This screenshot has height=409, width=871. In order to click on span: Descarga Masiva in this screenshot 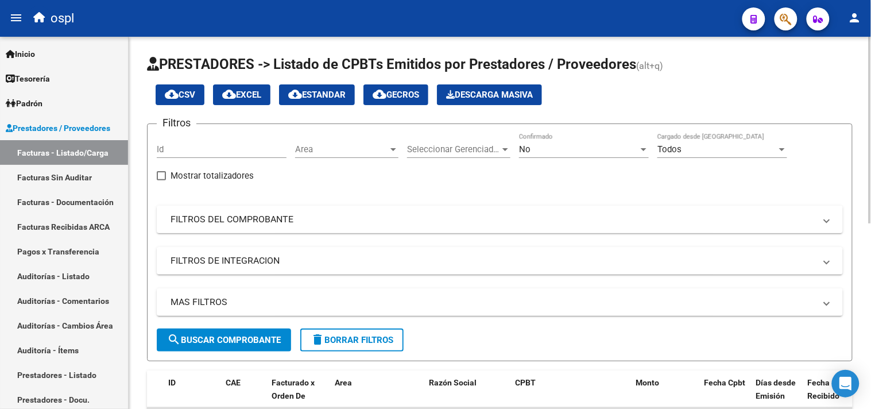, I will do `click(489, 95)`.